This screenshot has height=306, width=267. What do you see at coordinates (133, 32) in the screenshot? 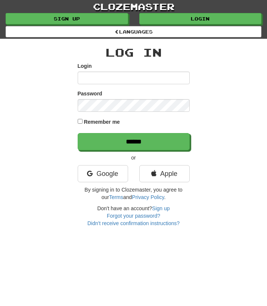
I see `a: Languages` at bounding box center [133, 32].